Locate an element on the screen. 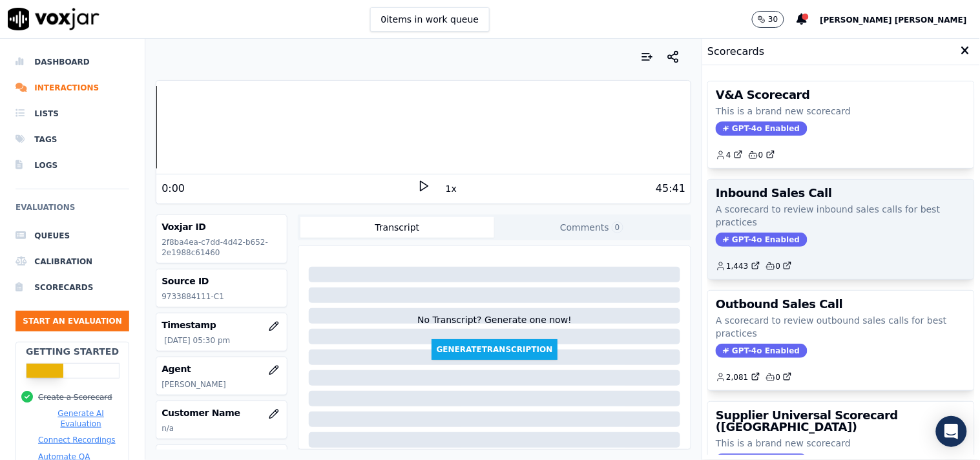 This screenshot has width=980, height=460. a: Calibration is located at coordinates (73, 262).